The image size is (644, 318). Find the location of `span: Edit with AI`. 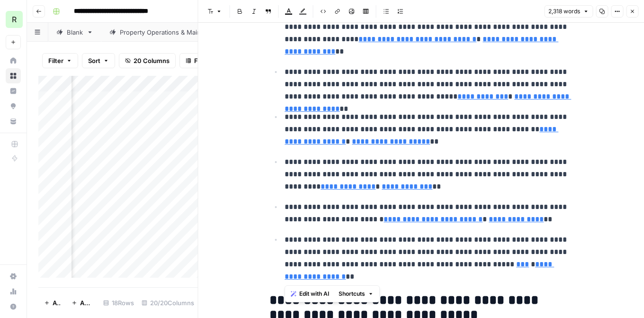

span: Edit with AI is located at coordinates (314, 294).